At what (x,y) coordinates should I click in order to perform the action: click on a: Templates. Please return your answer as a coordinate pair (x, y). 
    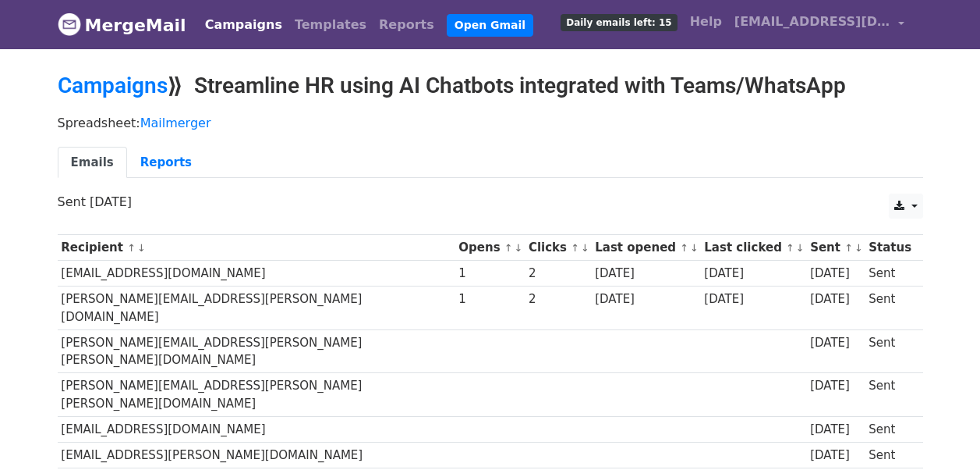
    Looking at the image, I should click on (330, 25).